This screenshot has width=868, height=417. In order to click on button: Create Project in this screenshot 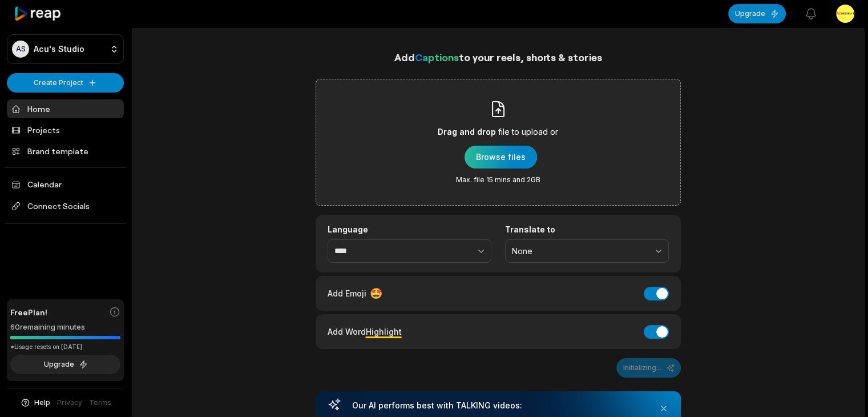, I will do `click(65, 83)`.